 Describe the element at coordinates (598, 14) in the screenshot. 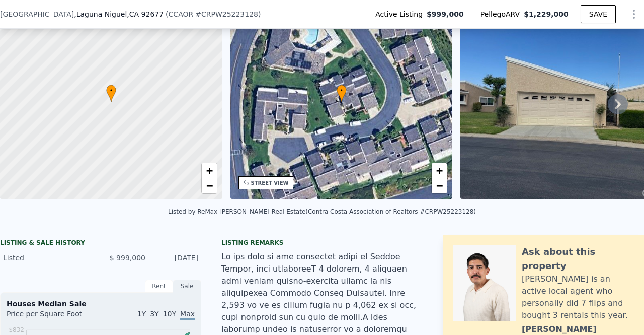

I see `button: SAVE` at that location.